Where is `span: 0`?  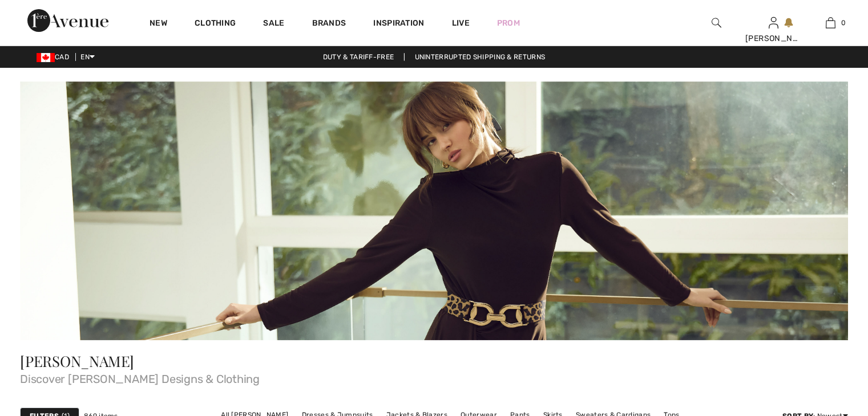 span: 0 is located at coordinates (843, 23).